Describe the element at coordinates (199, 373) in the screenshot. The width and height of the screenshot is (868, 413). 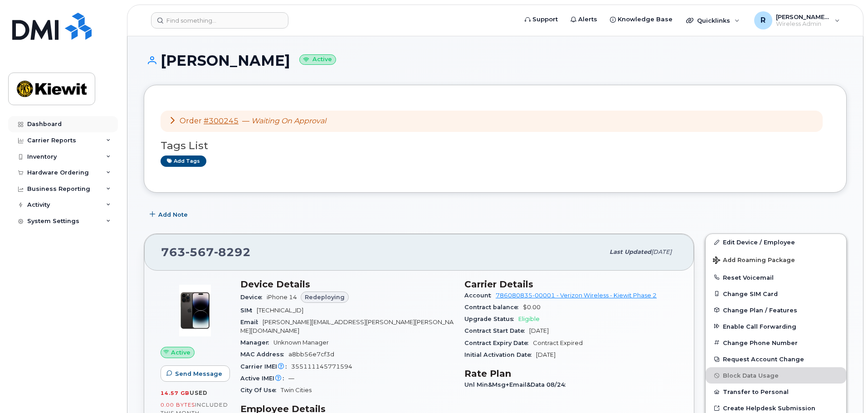
I see `span: Send Message` at that location.